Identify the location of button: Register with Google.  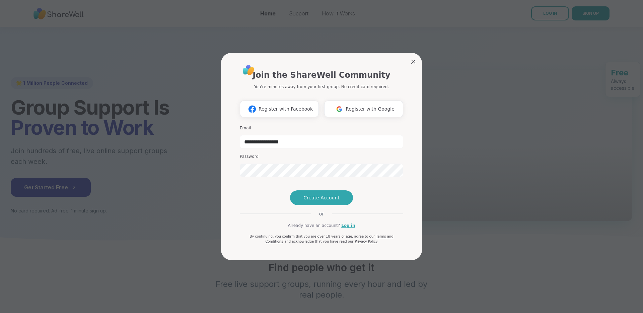
(363, 109).